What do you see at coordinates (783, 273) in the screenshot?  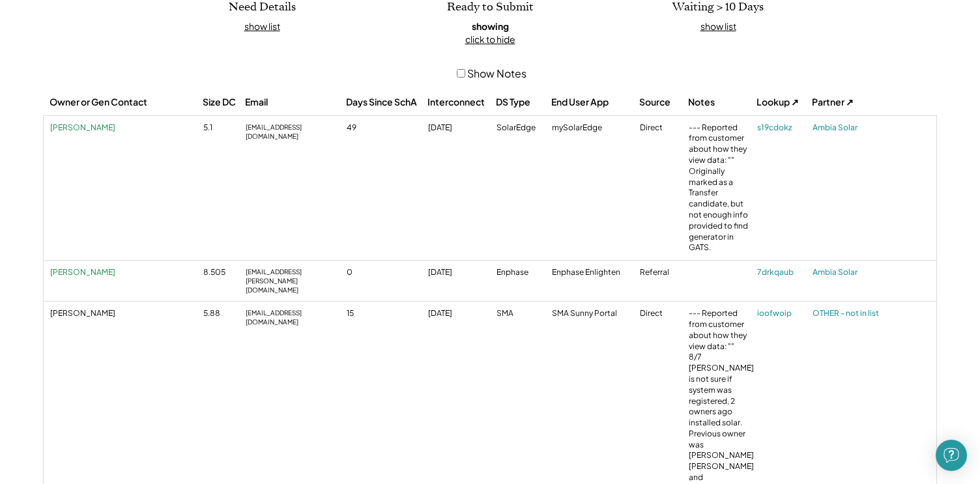 I see `a: 7drkqaub` at bounding box center [783, 273].